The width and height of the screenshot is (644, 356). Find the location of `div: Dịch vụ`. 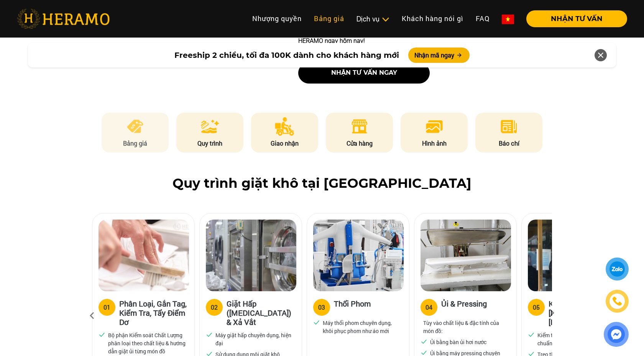

div: Dịch vụ is located at coordinates (373, 18).